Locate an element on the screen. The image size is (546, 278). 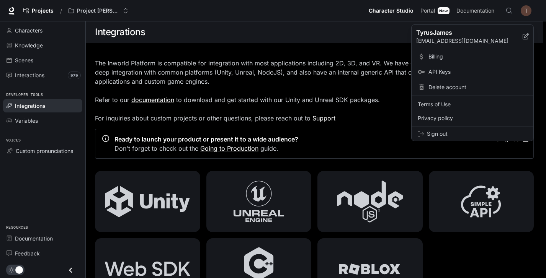
a: API Keys is located at coordinates (473, 72).